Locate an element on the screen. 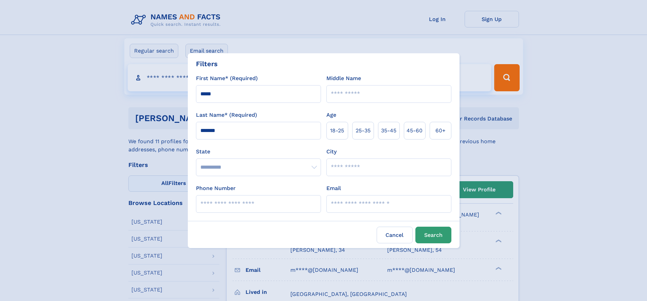 Image resolution: width=647 pixels, height=301 pixels. label: Cancel is located at coordinates (395, 235).